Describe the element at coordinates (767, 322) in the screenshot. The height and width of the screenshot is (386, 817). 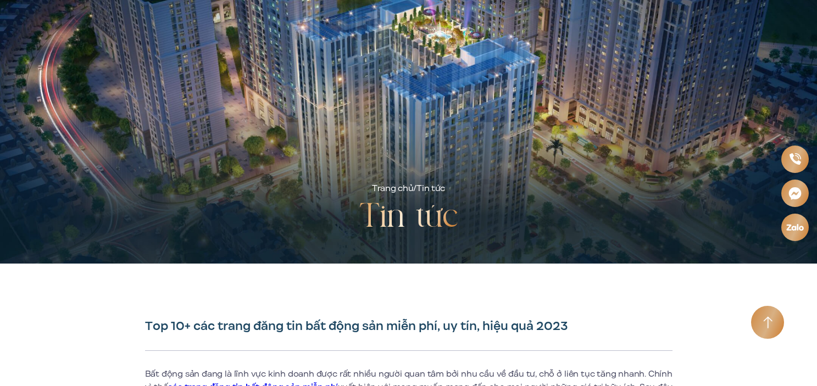
I see `img: Arrow icon` at that location.